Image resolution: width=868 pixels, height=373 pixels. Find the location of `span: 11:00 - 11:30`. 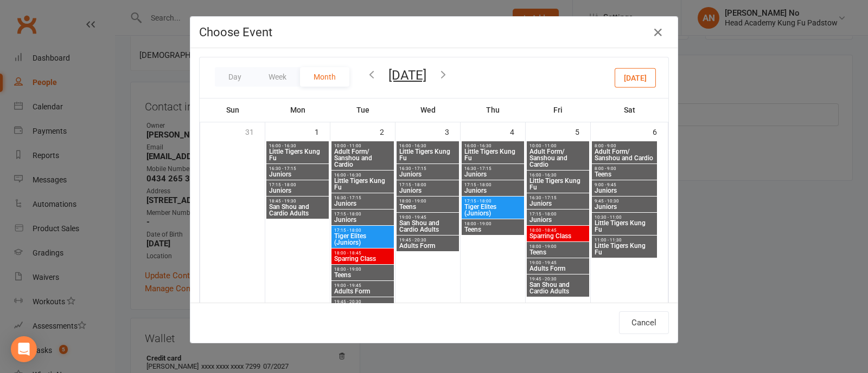

span: 11:00 - 11:30 is located at coordinates (624, 240).